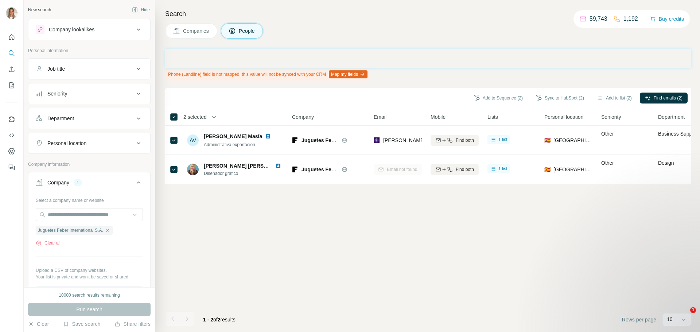 This screenshot has height=332, width=700. What do you see at coordinates (61, 119) in the screenshot?
I see `div: Department` at bounding box center [61, 119].